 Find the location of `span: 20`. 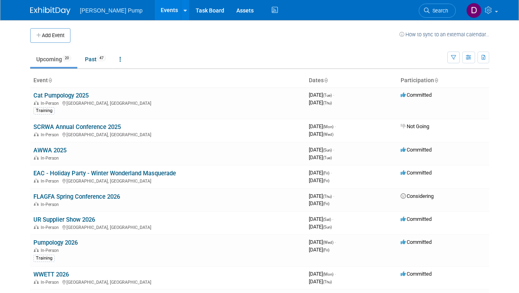

span: 20 is located at coordinates (67, 58).